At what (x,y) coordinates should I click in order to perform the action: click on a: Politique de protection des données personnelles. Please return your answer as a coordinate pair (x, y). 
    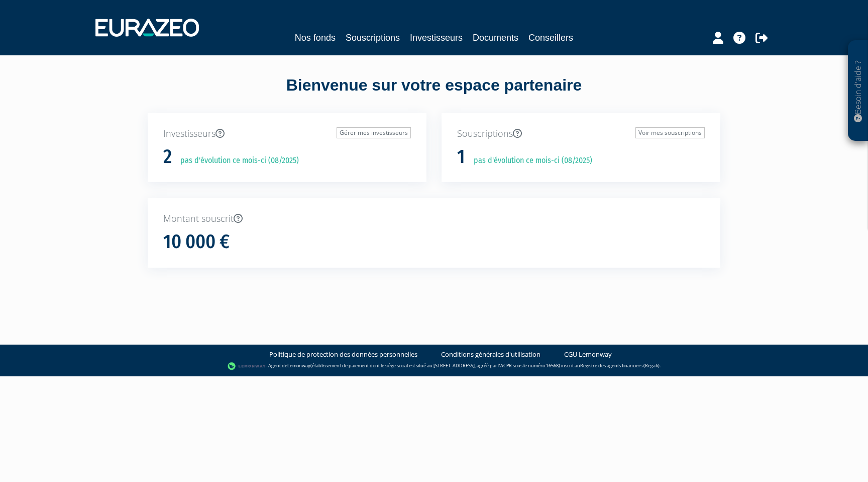
    Looking at the image, I should click on (343, 354).